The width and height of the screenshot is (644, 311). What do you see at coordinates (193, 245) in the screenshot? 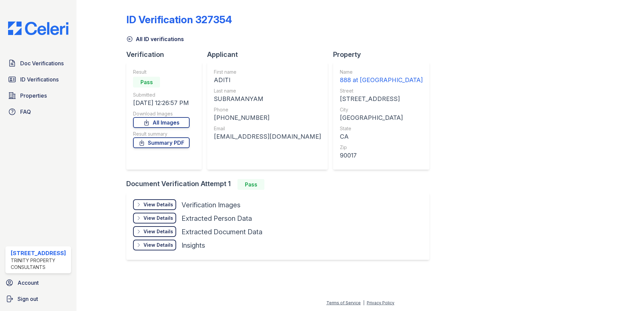
I see `div: Insights` at bounding box center [193, 245].